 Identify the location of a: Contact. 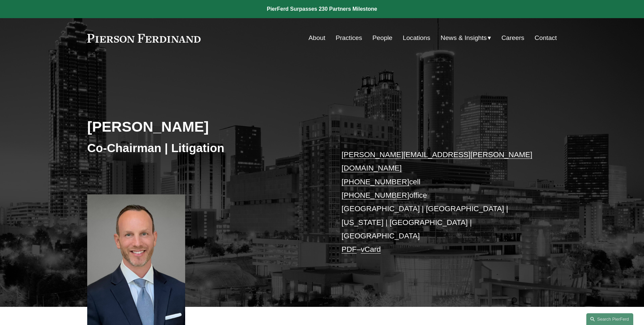
(546, 38).